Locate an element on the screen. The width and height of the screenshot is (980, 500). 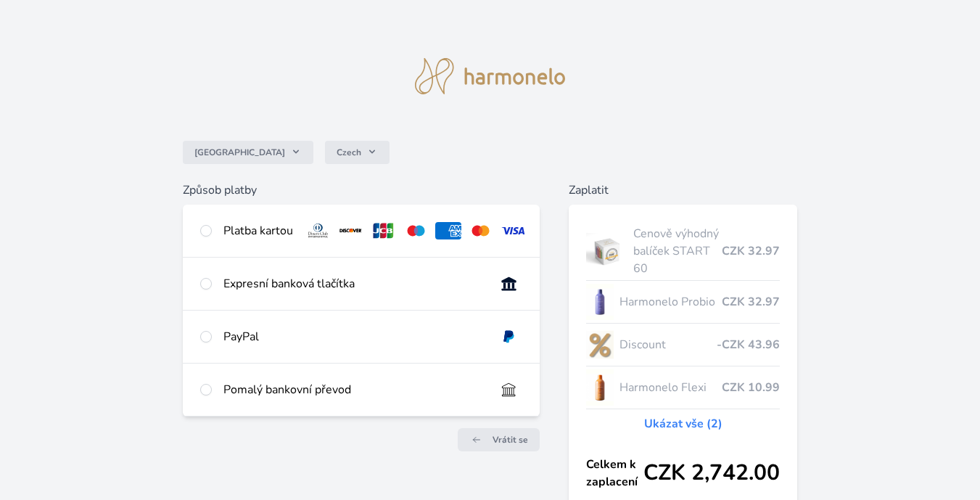
img: diners.svg is located at coordinates (318, 231).